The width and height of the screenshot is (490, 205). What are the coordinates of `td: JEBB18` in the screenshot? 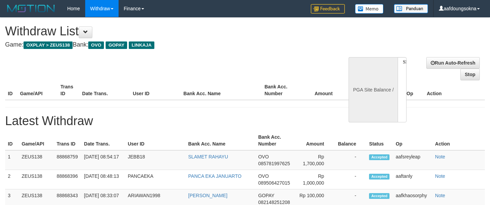 It's located at (155, 160).